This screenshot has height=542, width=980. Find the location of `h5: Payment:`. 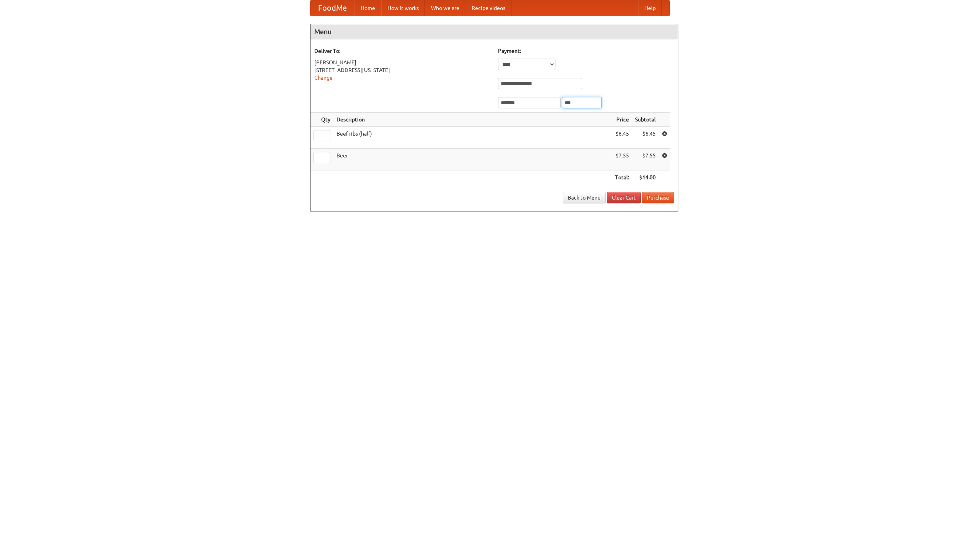

h5: Payment: is located at coordinates (586, 51).